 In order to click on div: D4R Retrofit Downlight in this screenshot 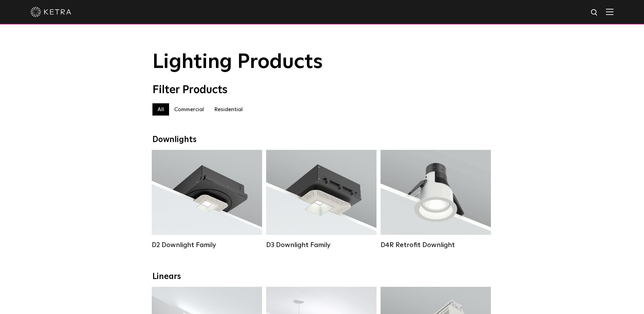, I will do `click(436, 245)`.